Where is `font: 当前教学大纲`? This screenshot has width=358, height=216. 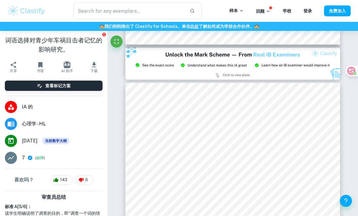 font: 当前教学大纲 is located at coordinates (56, 141).